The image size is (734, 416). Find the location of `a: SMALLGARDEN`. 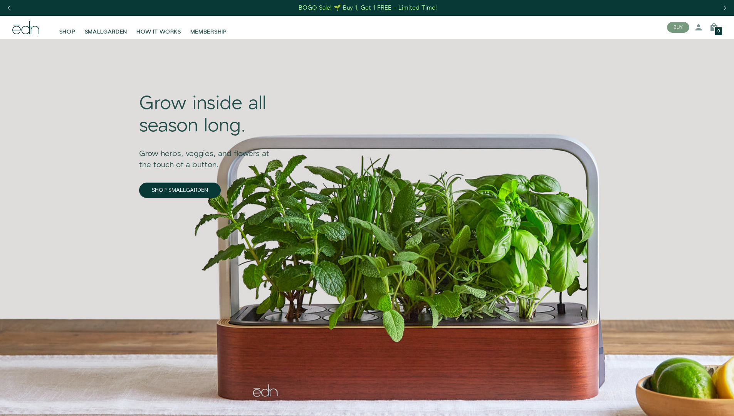

a: SMALLGARDEN is located at coordinates (106, 27).